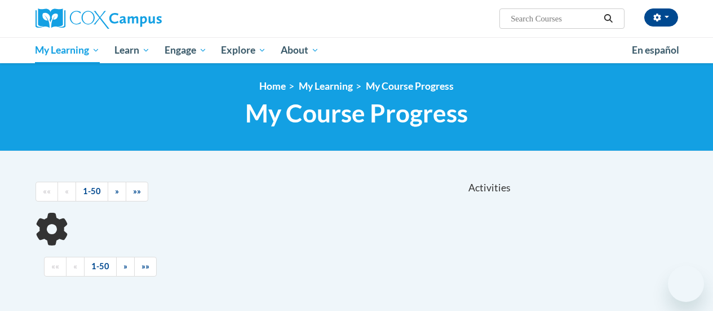  I want to click on a: About, so click(300, 50).